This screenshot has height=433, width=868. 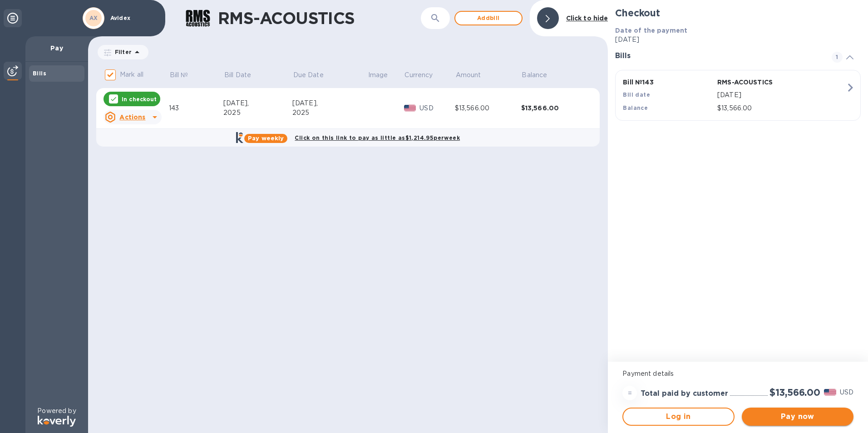 I want to click on span: Bill №, so click(x=185, y=75).